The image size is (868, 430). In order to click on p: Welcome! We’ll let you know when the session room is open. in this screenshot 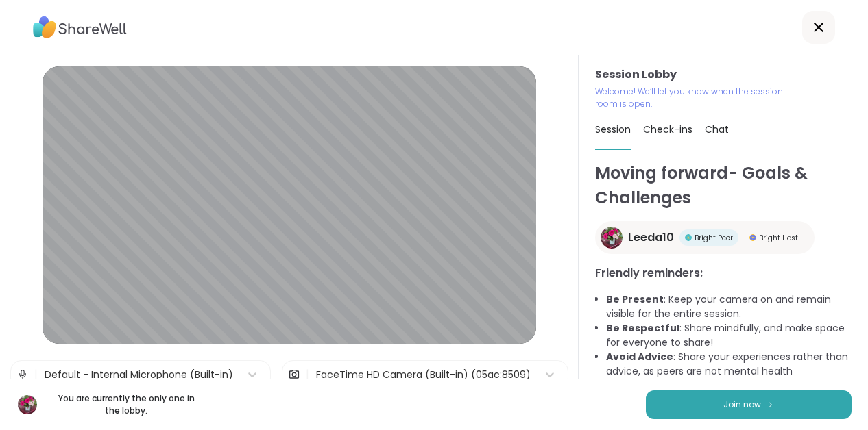, I will do `click(694, 98)`.